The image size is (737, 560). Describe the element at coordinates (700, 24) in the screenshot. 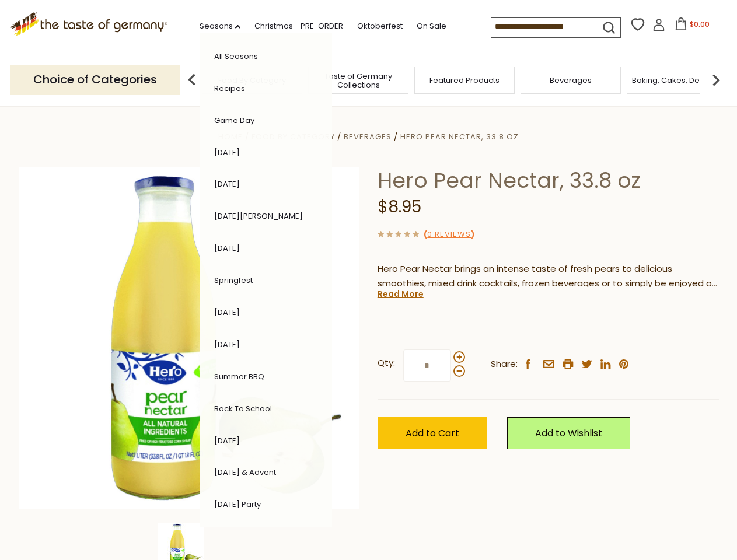

I see `span: $0.00` at that location.